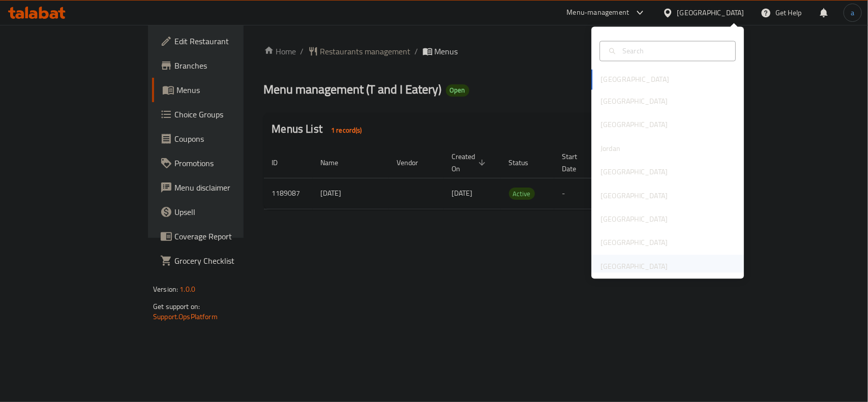  Describe the element at coordinates (229, 41) in the screenshot. I see `span: Edit Restaurant` at that location.